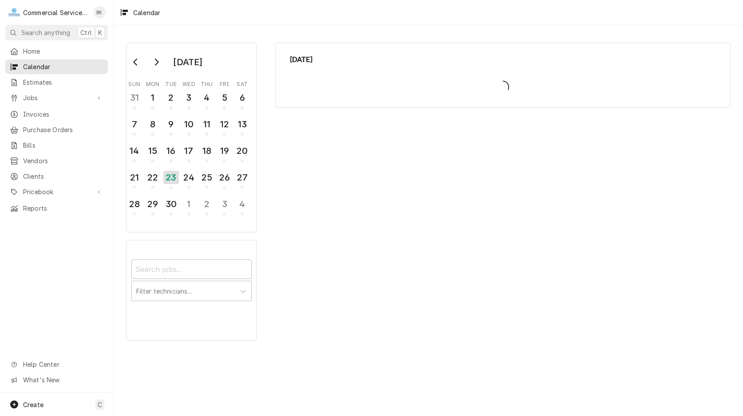  What do you see at coordinates (63, 82) in the screenshot?
I see `span: Estimates` at bounding box center [63, 82].